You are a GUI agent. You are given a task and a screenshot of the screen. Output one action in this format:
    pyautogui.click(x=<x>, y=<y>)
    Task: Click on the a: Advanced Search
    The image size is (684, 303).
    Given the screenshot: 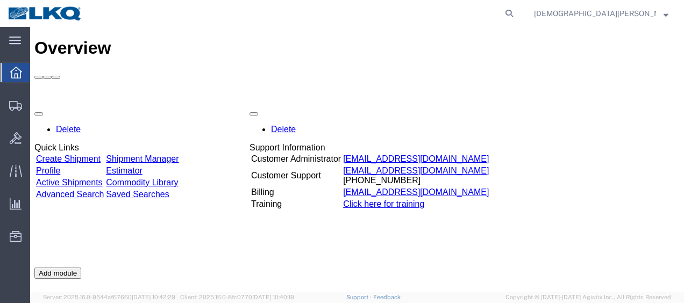 What is the action you would take?
    pyautogui.click(x=40, y=167)
    